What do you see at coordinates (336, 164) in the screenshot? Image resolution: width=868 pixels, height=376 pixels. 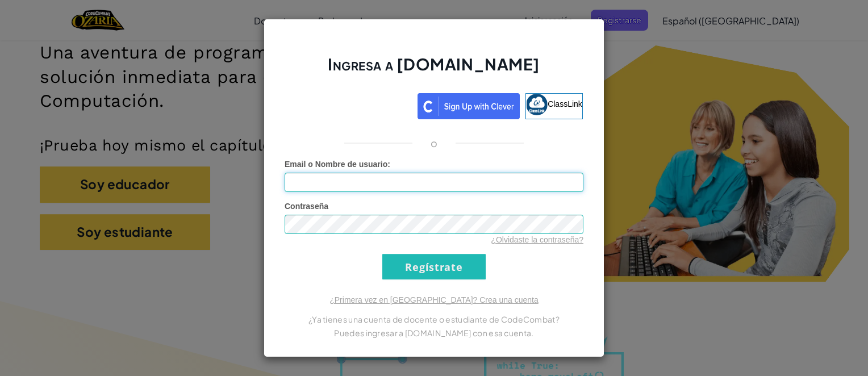 I see `span: Email o Nombre de usuario` at bounding box center [336, 164].